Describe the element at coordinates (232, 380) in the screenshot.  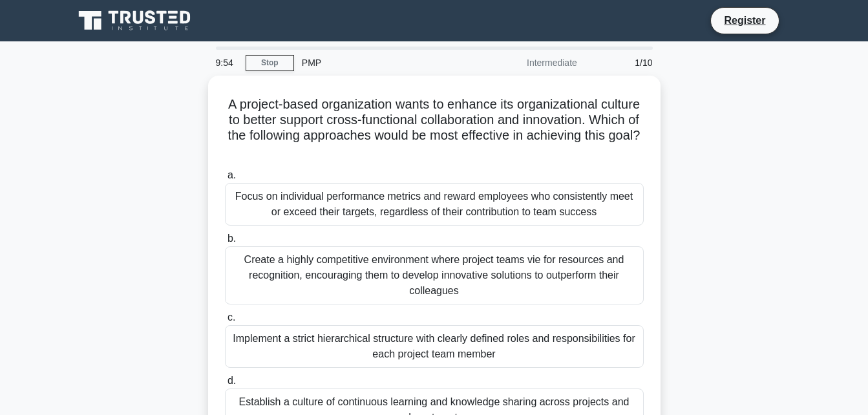
I see `span: d.` at that location.